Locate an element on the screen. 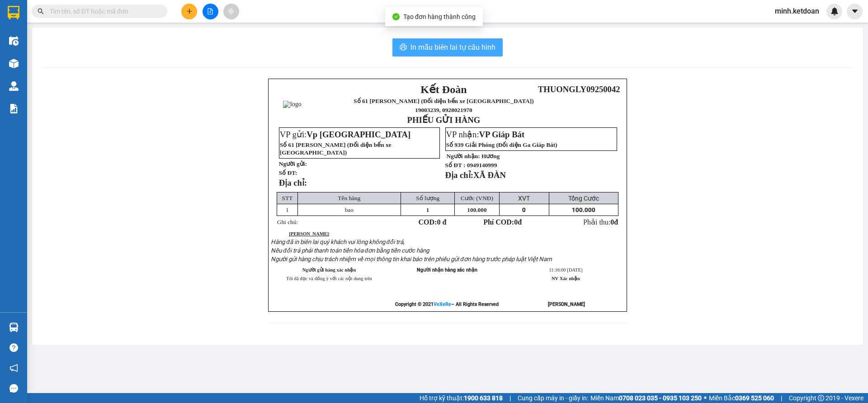 This screenshot has width=868, height=403. span: Nếu đổi trả phải thanh toán tiền hóa đơn bằng tiền cước hàng is located at coordinates (350, 250).